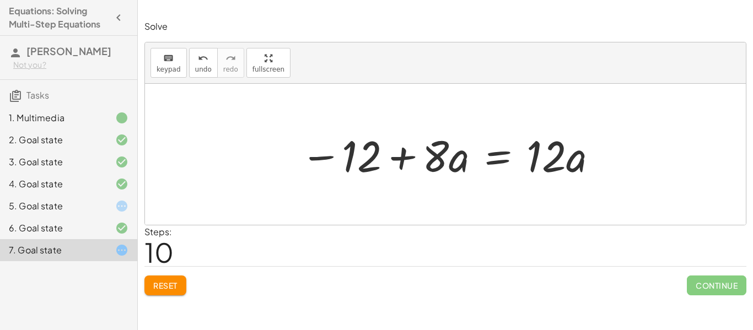 Image resolution: width=753 pixels, height=330 pixels. Describe the element at coordinates (53, 140) in the screenshot. I see `div: 2. Goal state` at that location.